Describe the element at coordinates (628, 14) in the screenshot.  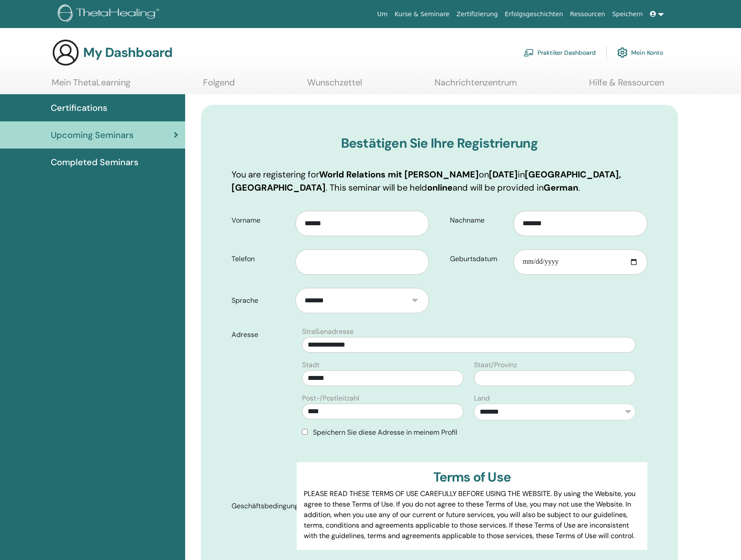
I see `a: Speichern` at that location.